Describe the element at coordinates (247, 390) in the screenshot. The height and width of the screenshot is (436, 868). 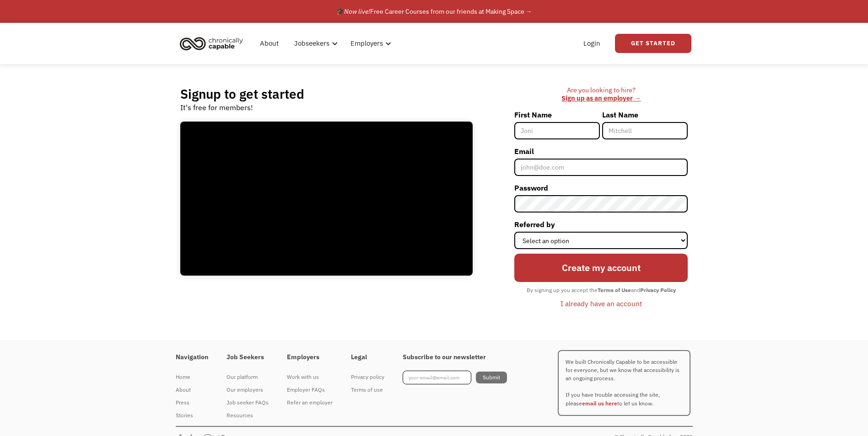
I see `div: Our employers` at that location.